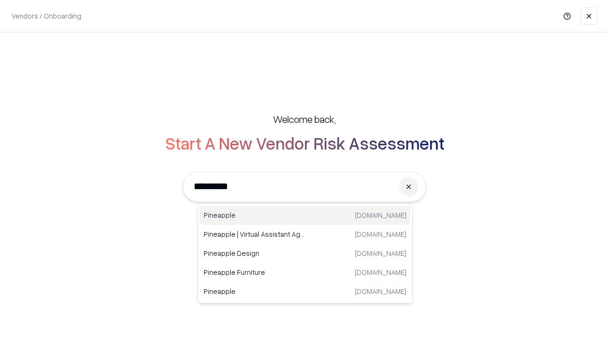  I want to click on div: Suggestions, so click(305, 253).